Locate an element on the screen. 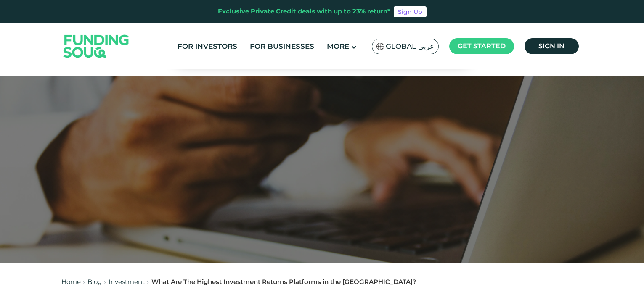 This screenshot has width=644, height=292. a: Blog is located at coordinates (95, 282).